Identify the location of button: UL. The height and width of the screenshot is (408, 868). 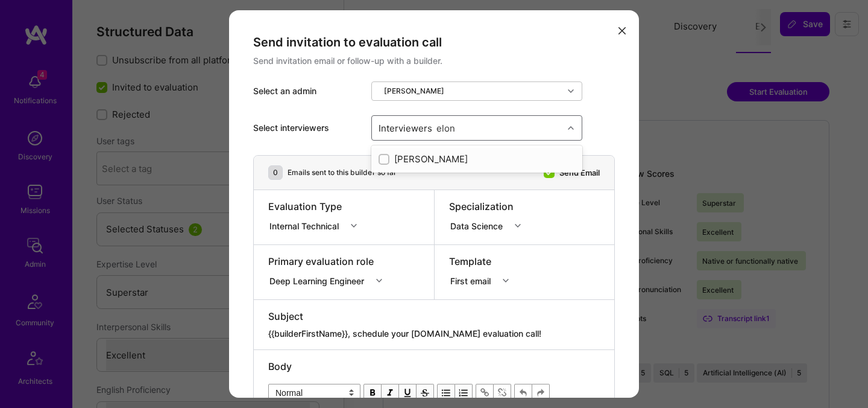
(446, 393).